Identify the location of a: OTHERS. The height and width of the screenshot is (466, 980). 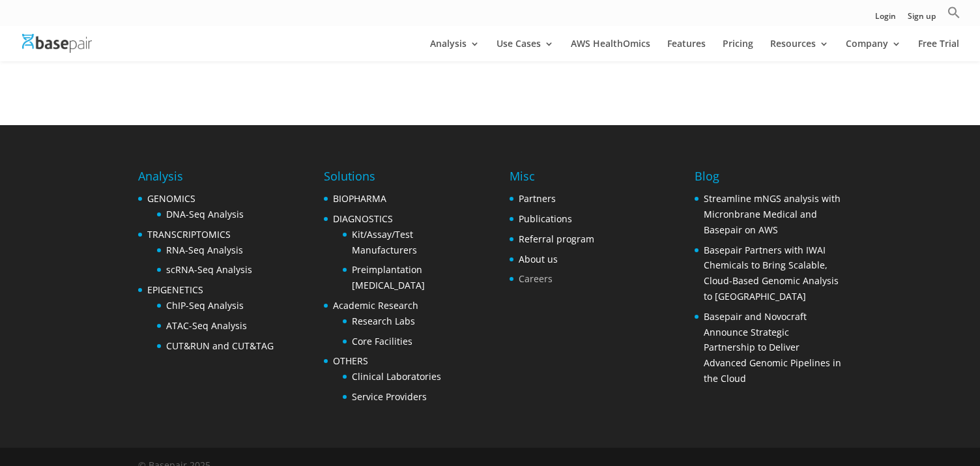
(350, 361).